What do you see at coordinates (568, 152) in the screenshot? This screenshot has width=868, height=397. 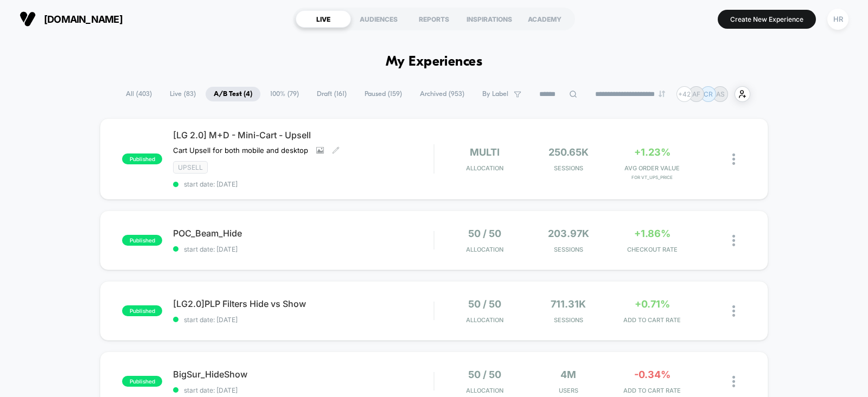 I see `span: 250.65k` at bounding box center [568, 152].